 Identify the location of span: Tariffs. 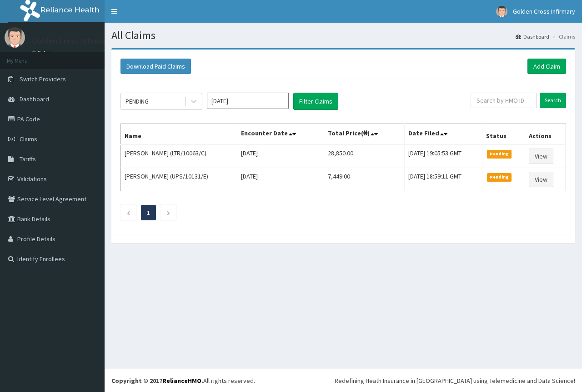
(28, 159).